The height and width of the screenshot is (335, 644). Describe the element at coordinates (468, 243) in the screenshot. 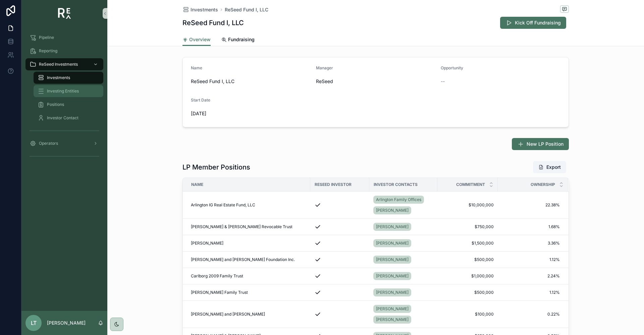

I see `a: $1,500,000` at that location.